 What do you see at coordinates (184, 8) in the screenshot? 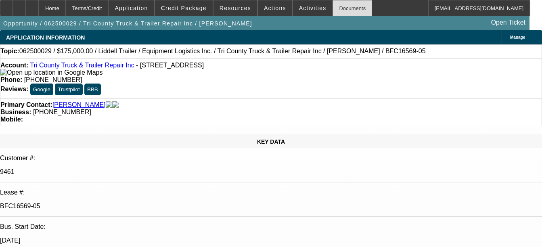
I see `button: Credit Package` at bounding box center [184, 8].